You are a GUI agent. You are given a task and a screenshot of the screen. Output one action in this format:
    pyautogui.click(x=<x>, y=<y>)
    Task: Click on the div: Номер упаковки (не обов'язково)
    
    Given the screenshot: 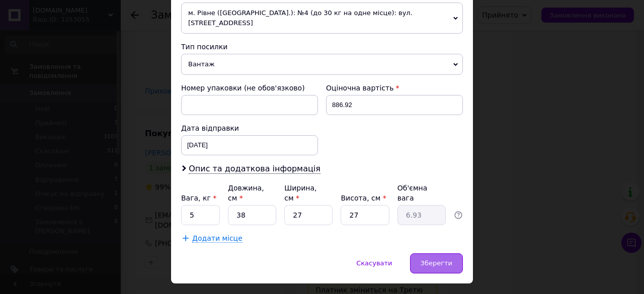 What is the action you would take?
    pyautogui.click(x=249, y=88)
    